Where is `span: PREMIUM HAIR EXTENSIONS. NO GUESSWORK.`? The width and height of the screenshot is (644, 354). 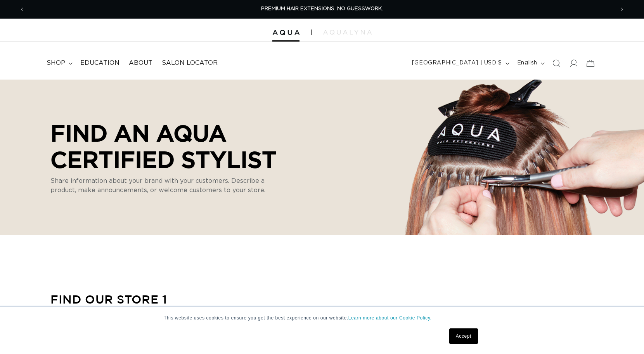 span: PREMIUM HAIR EXTENSIONS. NO GUESSWORK. is located at coordinates (322, 8).